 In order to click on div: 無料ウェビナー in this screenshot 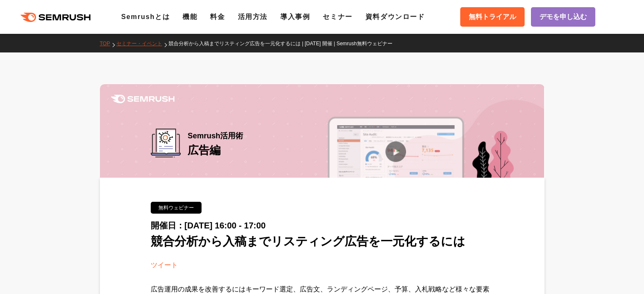, I will do `click(176, 208)`.